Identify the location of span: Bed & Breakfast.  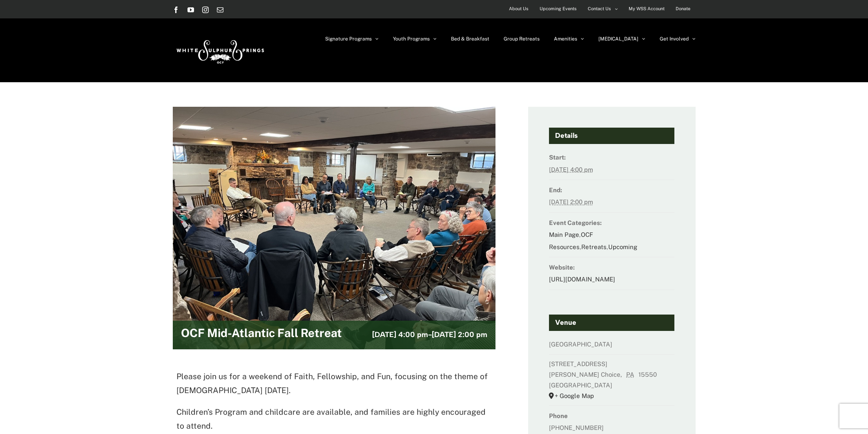
(470, 39).